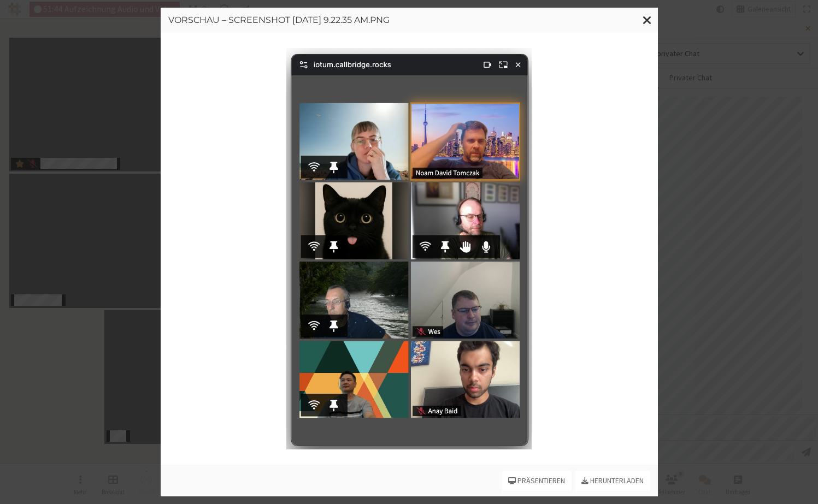  I want to click on button: Fenster schließen, so click(647, 21).